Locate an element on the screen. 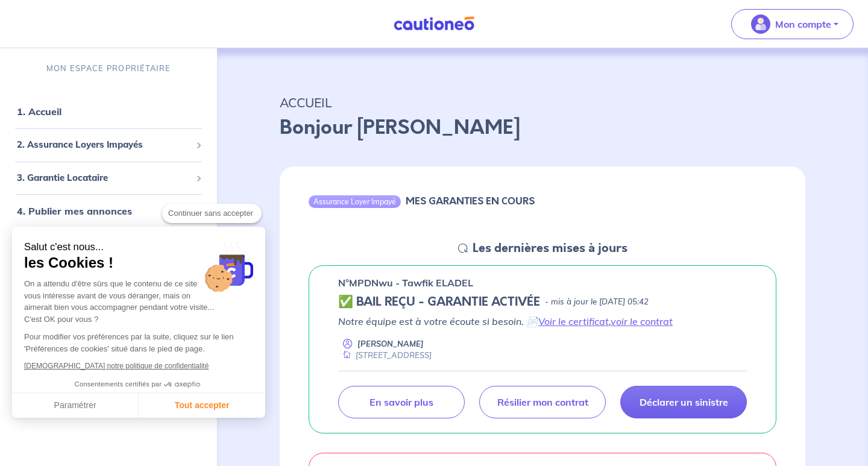  div: 3. Garantie Locataire is located at coordinates (109, 178).